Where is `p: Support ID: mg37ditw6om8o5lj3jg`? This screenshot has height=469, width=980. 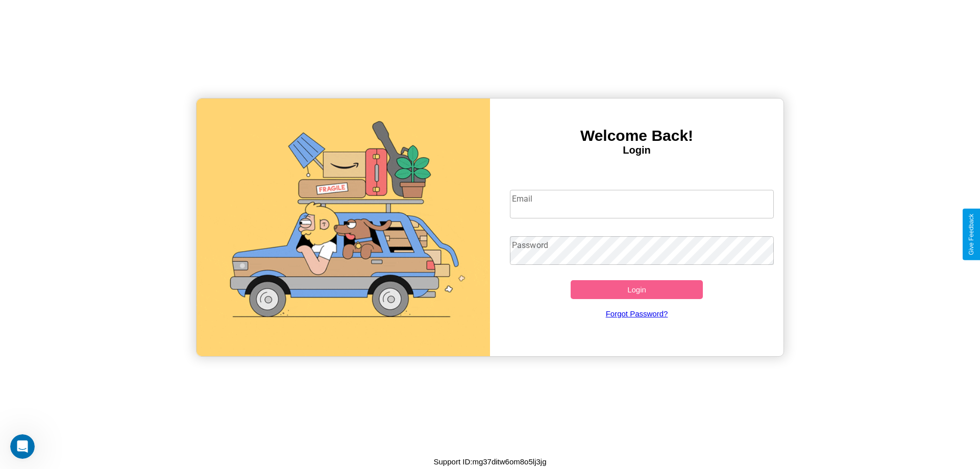
p: Support ID: mg37ditw6om8o5lj3jg is located at coordinates (490, 462).